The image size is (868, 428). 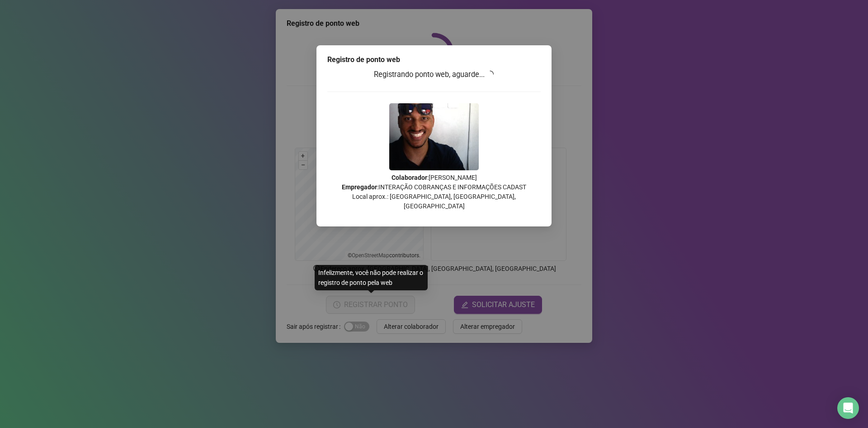 I want to click on img: 9k=, so click(x=434, y=136).